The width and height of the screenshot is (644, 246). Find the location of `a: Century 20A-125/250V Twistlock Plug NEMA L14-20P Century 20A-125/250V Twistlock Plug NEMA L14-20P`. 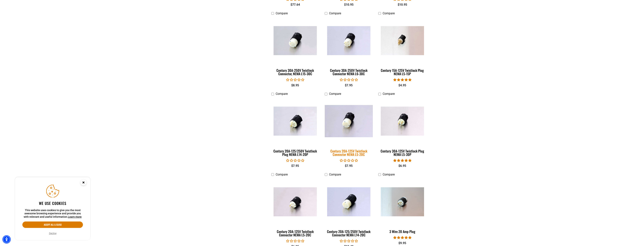

a: Century 20A-125/250V Twistlock Plug NEMA L14-20P Century 20A-125/250V Twistlock Plug NEMA L14-20P is located at coordinates (295, 128).